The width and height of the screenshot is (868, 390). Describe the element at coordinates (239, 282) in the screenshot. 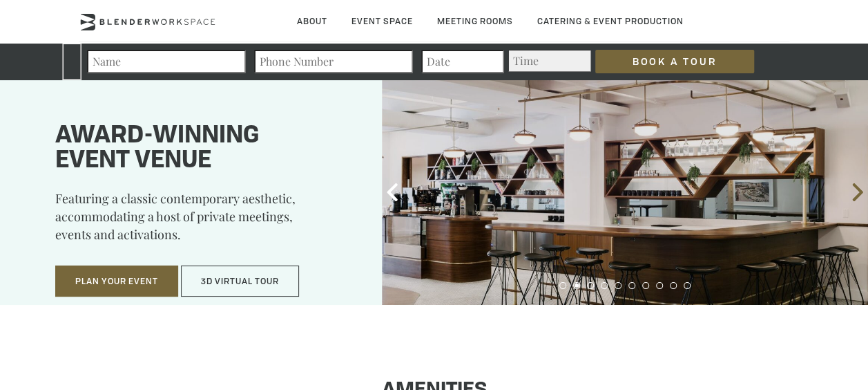

I see `button: 3D Virtual Tour` at that location.